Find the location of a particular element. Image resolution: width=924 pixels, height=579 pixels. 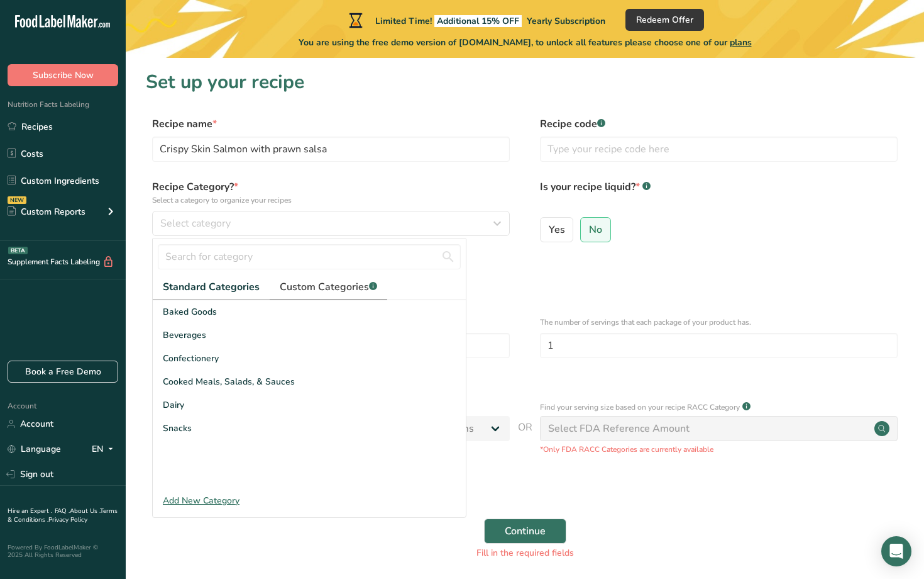

a: Hire an Expert . is located at coordinates (29, 510).